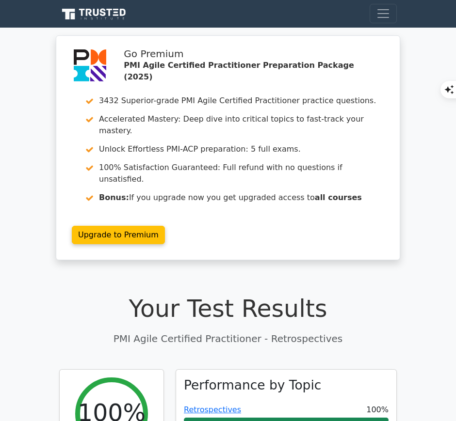  What do you see at coordinates (228, 339) in the screenshot?
I see `p: PMI Agile Certified Practitioner - Retrospectives` at bounding box center [228, 339].